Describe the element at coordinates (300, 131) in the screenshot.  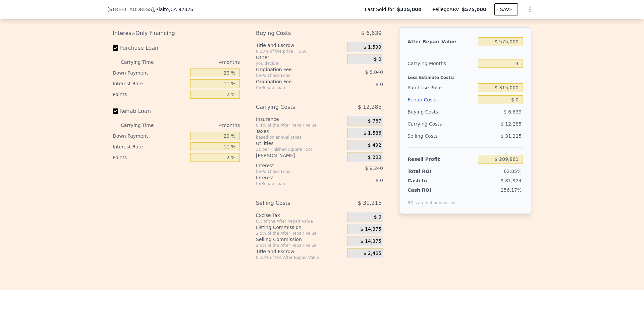
I see `div: Taxes` at that location.